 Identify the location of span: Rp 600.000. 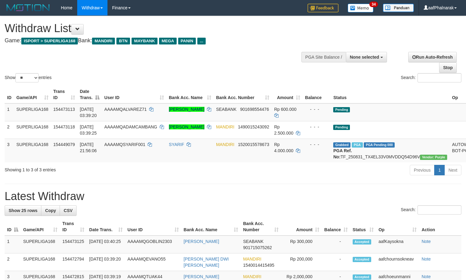
(285, 109).